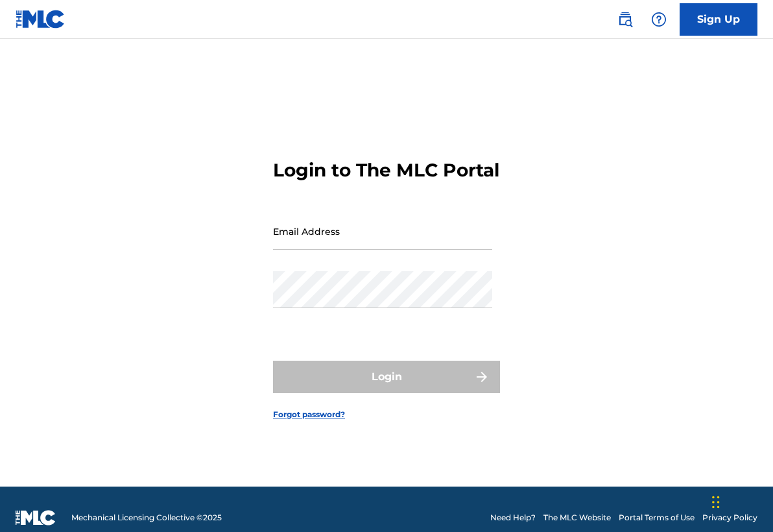  What do you see at coordinates (40, 19) in the screenshot?
I see `img: MLC Logo` at bounding box center [40, 19].